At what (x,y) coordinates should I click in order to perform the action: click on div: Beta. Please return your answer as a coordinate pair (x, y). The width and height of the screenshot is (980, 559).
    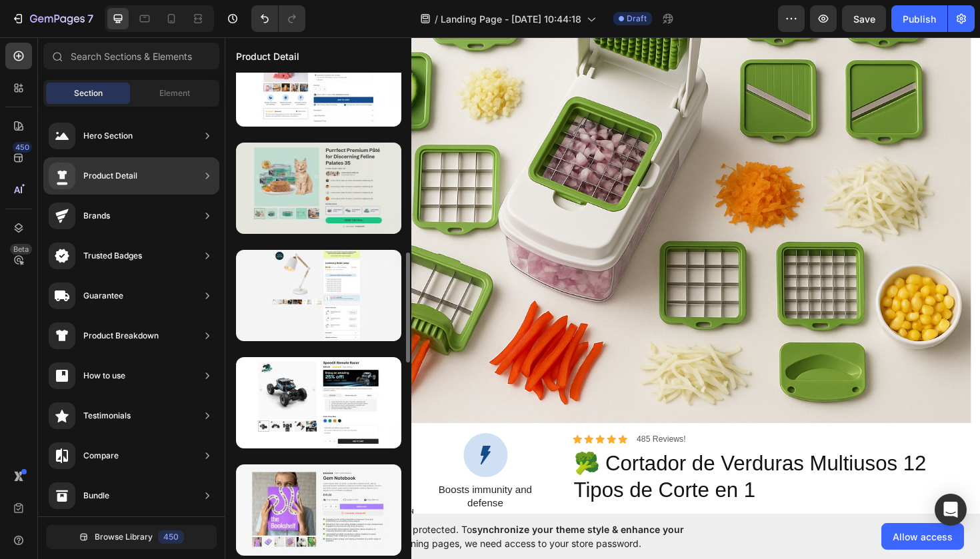
    Looking at the image, I should click on (21, 249).